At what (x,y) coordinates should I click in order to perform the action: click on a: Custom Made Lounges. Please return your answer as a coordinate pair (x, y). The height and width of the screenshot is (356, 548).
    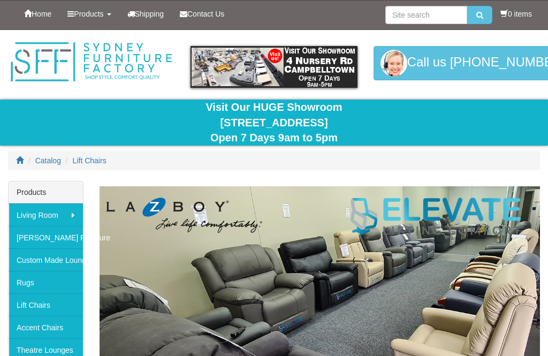
    Looking at the image, I should click on (46, 260).